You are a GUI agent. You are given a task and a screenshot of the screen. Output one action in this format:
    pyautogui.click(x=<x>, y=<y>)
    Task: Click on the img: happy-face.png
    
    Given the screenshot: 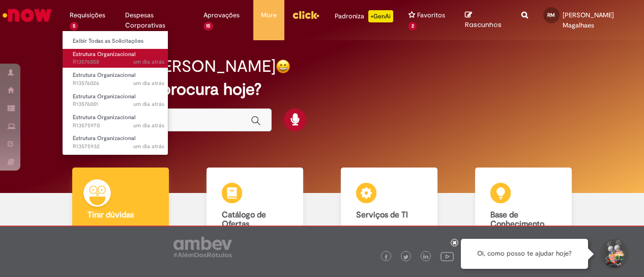 What is the action you would take?
    pyautogui.click(x=283, y=67)
    